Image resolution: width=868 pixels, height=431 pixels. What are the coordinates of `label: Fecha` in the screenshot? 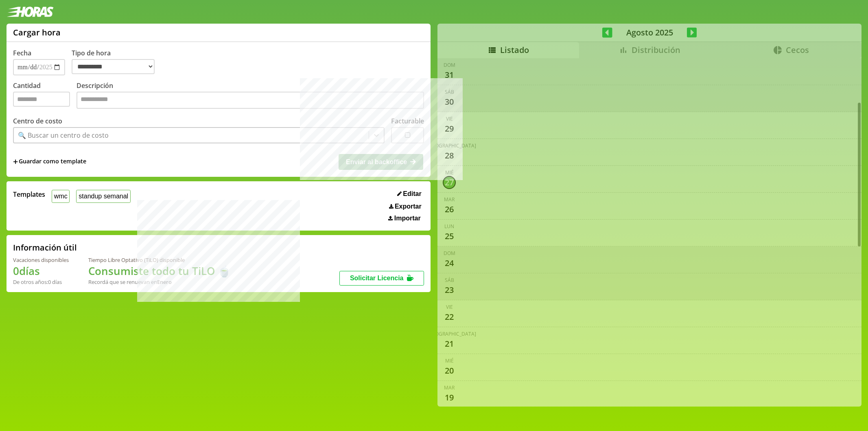 It's located at (22, 53).